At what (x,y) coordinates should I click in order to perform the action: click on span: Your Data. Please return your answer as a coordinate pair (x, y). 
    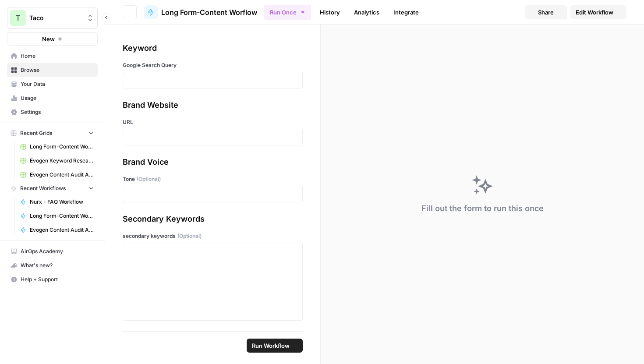
    Looking at the image, I should click on (57, 84).